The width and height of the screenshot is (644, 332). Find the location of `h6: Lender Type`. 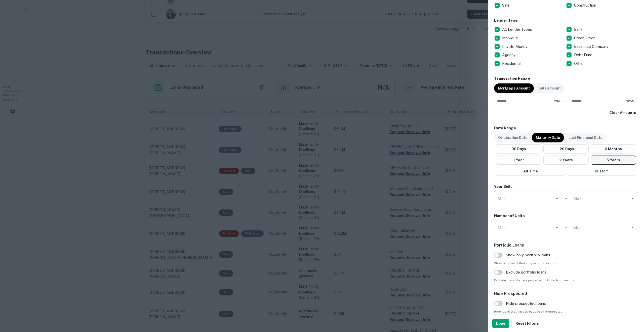

h6: Lender Type is located at coordinates (566, 20).